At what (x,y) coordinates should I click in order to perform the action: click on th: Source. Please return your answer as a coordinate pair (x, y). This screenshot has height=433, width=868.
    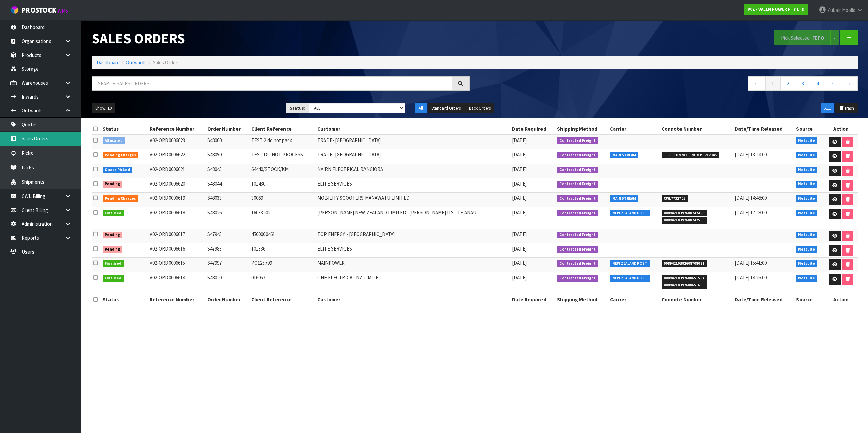
    Looking at the image, I should click on (809, 129).